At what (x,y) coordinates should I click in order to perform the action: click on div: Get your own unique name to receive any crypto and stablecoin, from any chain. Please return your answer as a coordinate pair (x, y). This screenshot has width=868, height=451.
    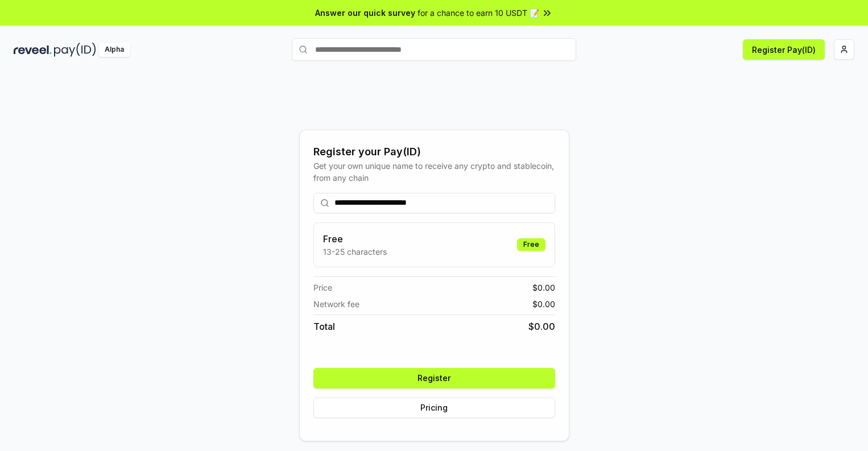
    Looking at the image, I should click on (434, 171).